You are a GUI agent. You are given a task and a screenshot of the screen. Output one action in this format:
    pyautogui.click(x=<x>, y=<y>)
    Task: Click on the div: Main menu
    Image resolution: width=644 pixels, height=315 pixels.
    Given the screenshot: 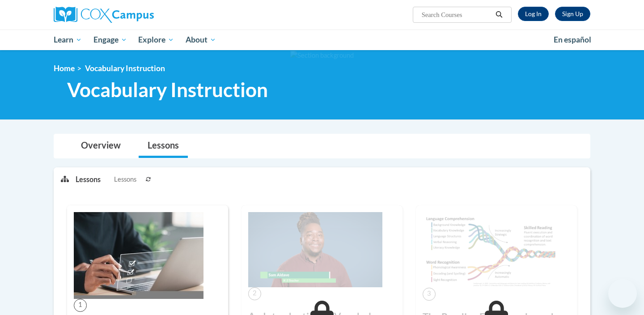 What is the action you would take?
    pyautogui.click(x=322, y=40)
    